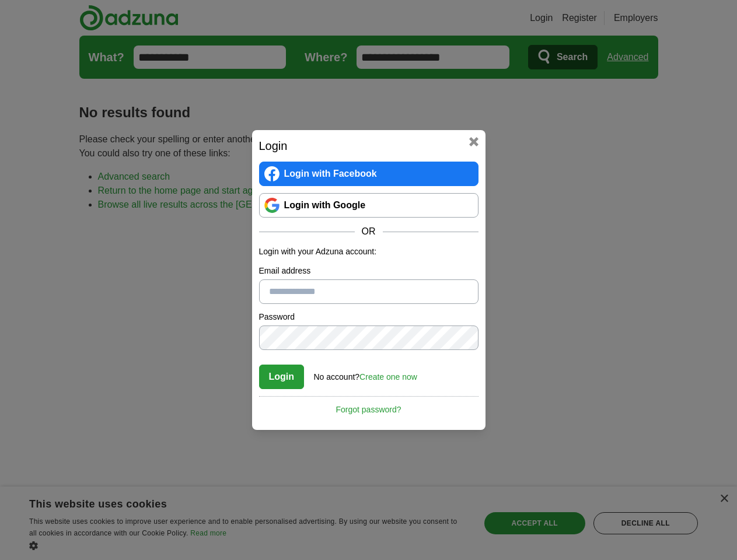  What do you see at coordinates (369, 232) in the screenshot?
I see `span: OR` at bounding box center [369, 232].